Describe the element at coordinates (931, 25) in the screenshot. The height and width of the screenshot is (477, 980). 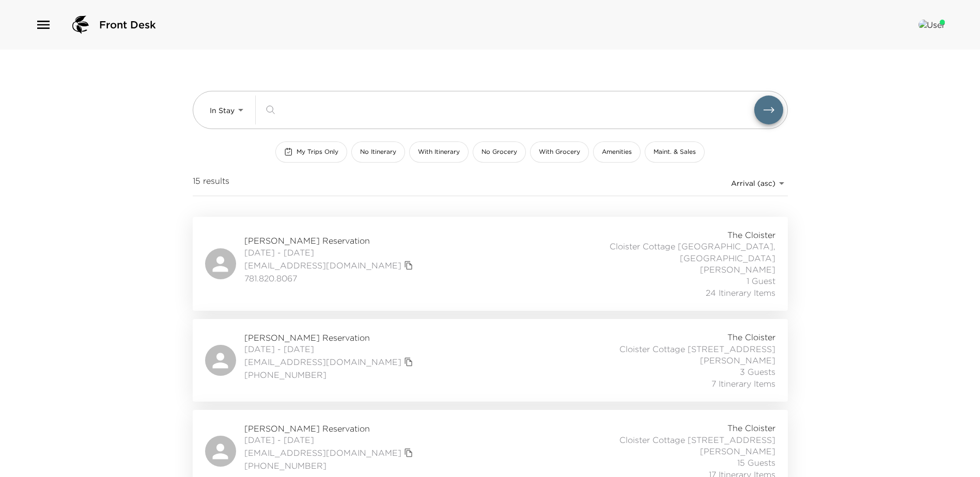
I see `img: User` at that location.